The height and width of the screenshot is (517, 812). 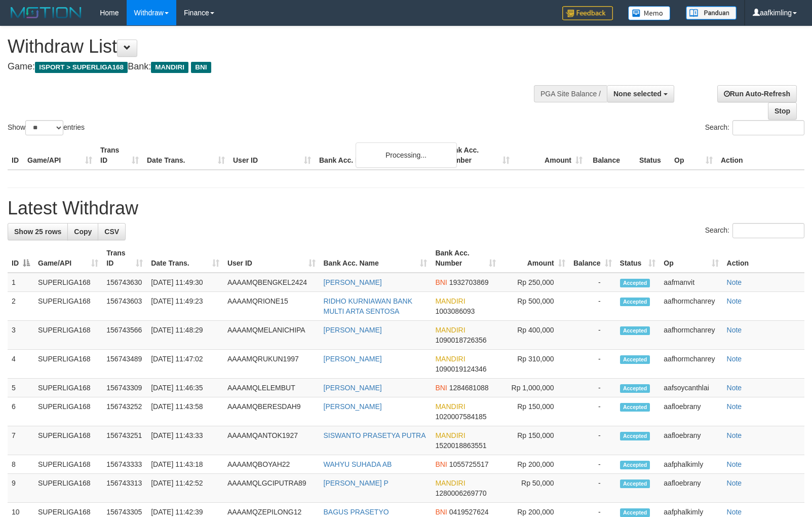 What do you see at coordinates (455, 312) in the screenshot?
I see `span: Copy 1003086093 to clipboard` at bounding box center [455, 312].